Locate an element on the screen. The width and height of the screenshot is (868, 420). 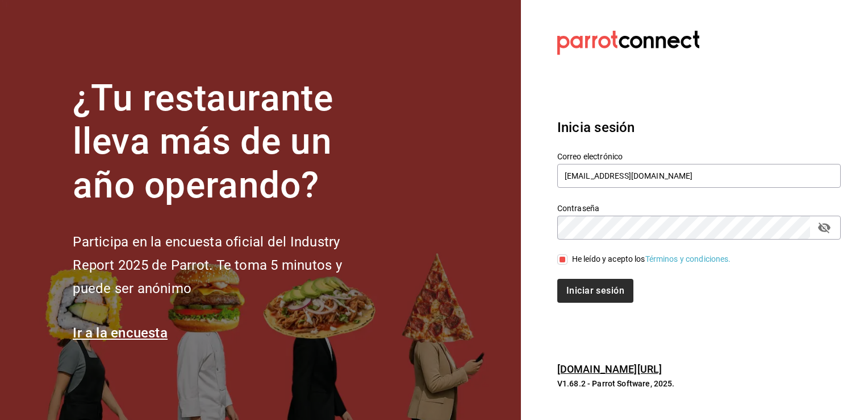
p: V1.68.2 - Parrot Software, 2025. is located at coordinates (699, 383).